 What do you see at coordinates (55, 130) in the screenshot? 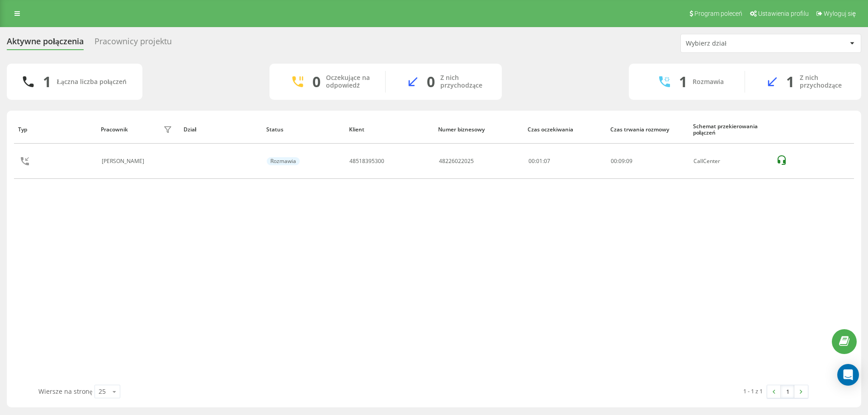
I see `div: Typ` at bounding box center [55, 130].